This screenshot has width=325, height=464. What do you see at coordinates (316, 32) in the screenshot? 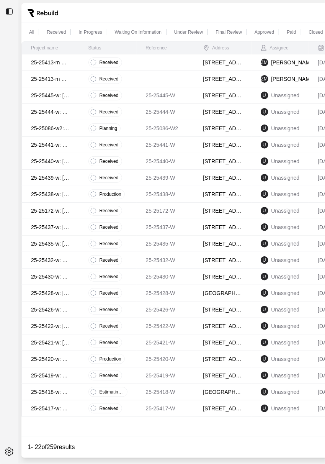
I see `p: Closed` at bounding box center [316, 32].